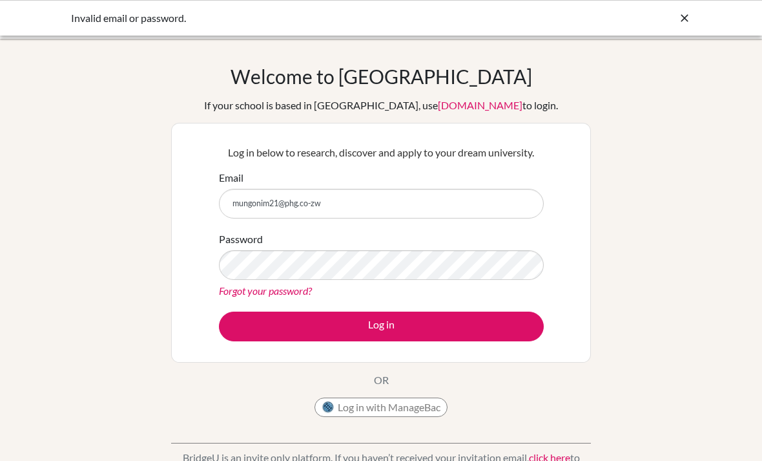 The image size is (762, 461). What do you see at coordinates (381, 380) in the screenshot?
I see `p: OR` at bounding box center [381, 380].